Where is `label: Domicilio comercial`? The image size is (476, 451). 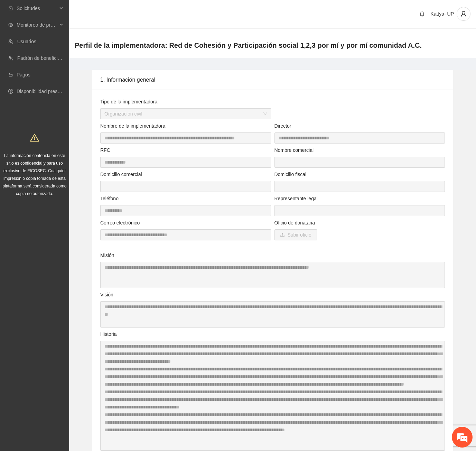
label: Domicilio comercial is located at coordinates (120, 174).